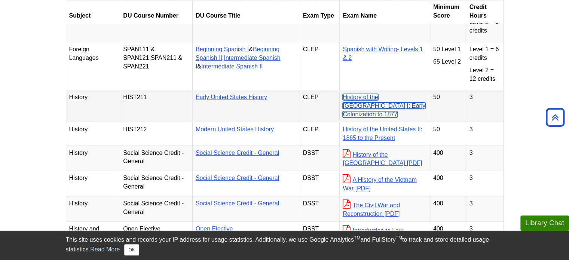  Describe the element at coordinates (448, 62) in the screenshot. I see `p: 65 Level 2` at that location.